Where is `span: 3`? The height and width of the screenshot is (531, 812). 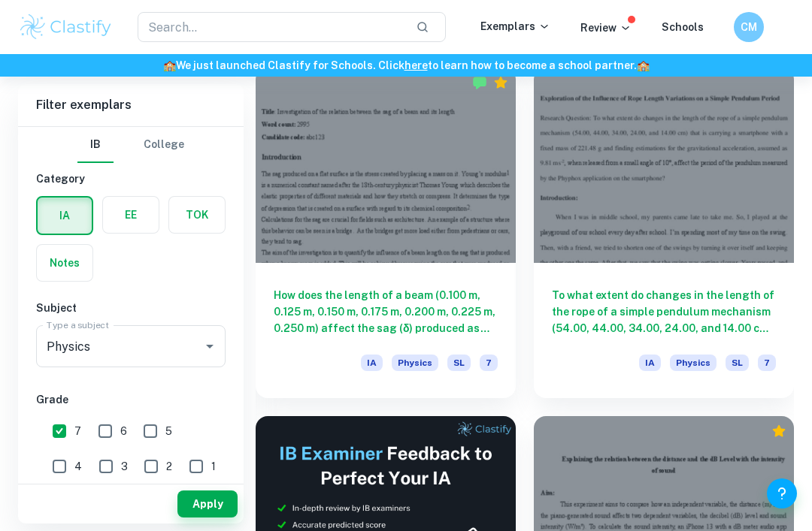
span: 3 is located at coordinates (124, 466).